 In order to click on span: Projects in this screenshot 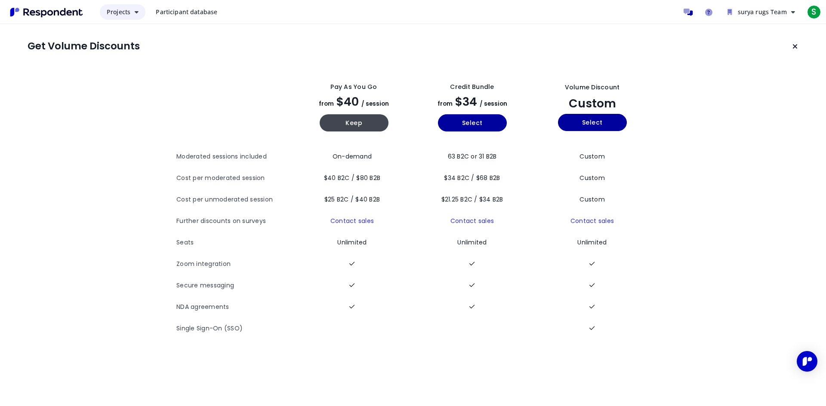, I will do `click(118, 12)`.